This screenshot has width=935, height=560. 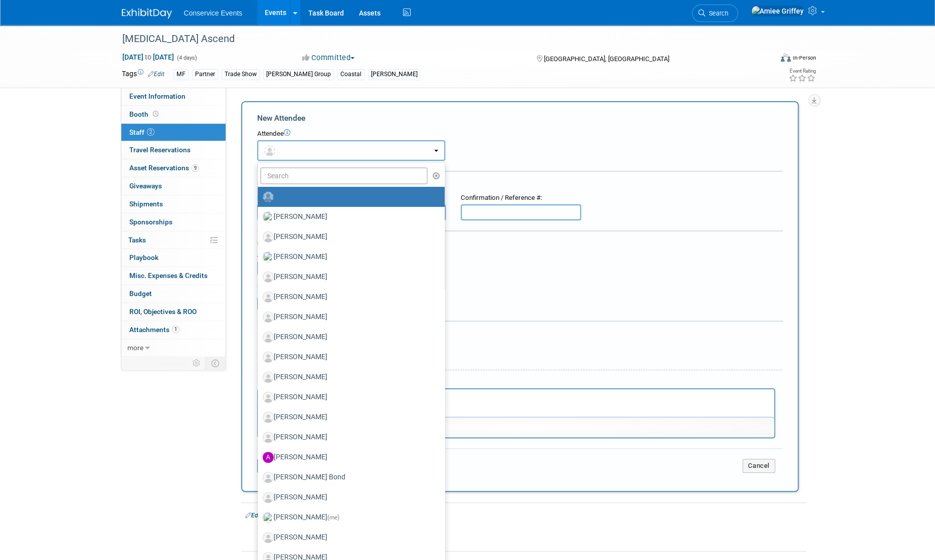 I want to click on div: Cost:, so click(x=520, y=243).